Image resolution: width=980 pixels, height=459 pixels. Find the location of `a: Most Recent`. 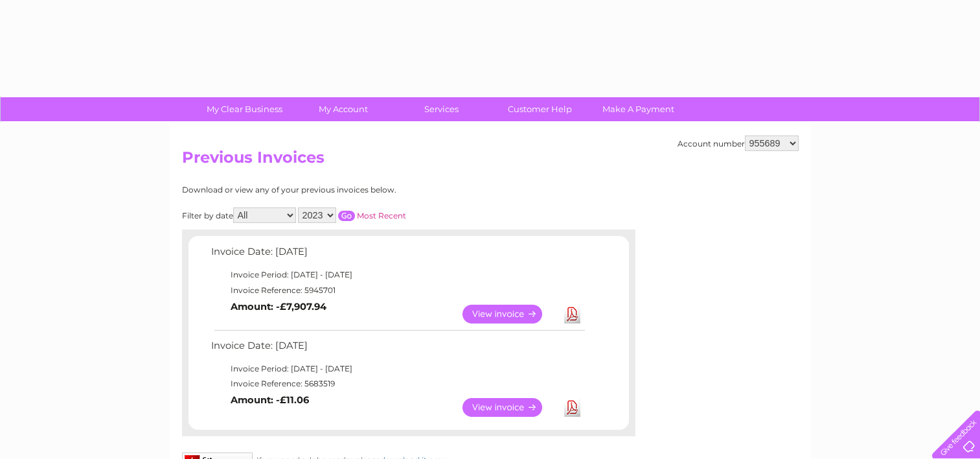

a: Most Recent is located at coordinates (381, 215).